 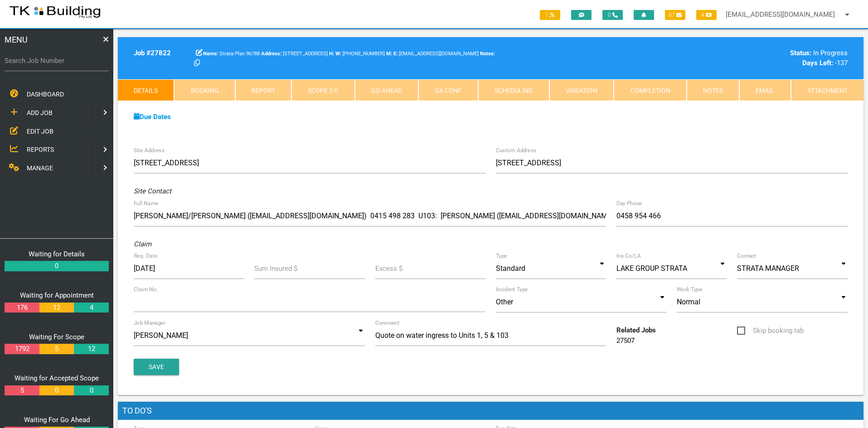 I want to click on a: 176, so click(x=21, y=308).